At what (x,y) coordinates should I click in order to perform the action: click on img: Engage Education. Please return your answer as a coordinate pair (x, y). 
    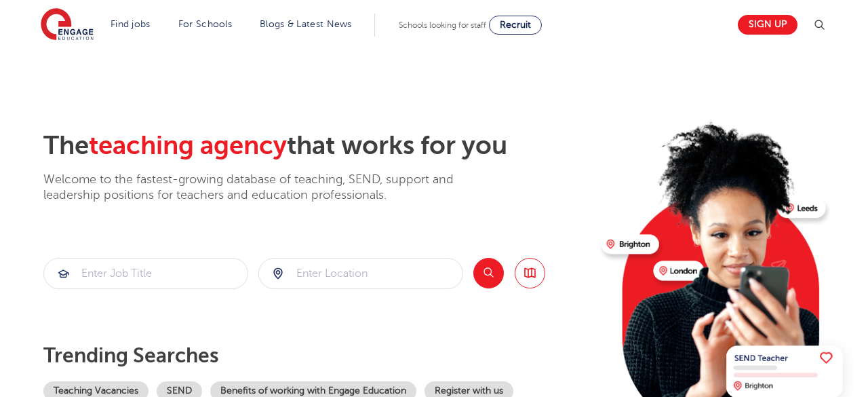
    Looking at the image, I should click on (67, 25).